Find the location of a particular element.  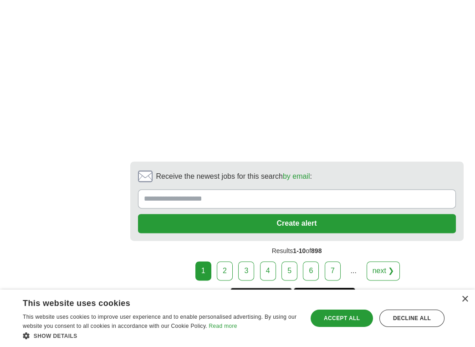

span: Show details is located at coordinates (56, 336).